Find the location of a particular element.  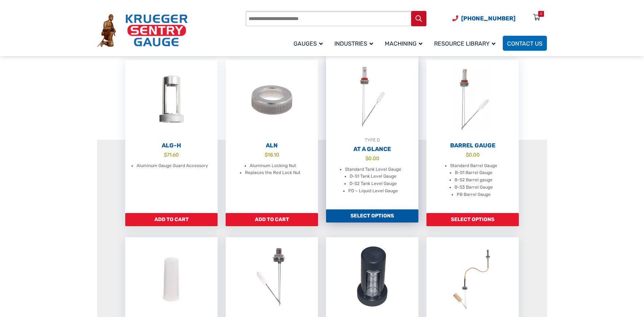

h2: ALN is located at coordinates (272, 146).